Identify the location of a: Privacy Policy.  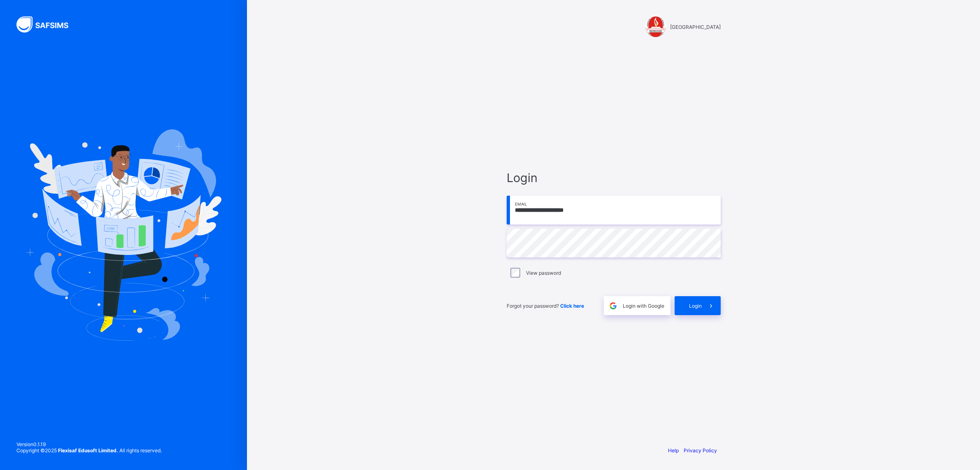
(700, 450).